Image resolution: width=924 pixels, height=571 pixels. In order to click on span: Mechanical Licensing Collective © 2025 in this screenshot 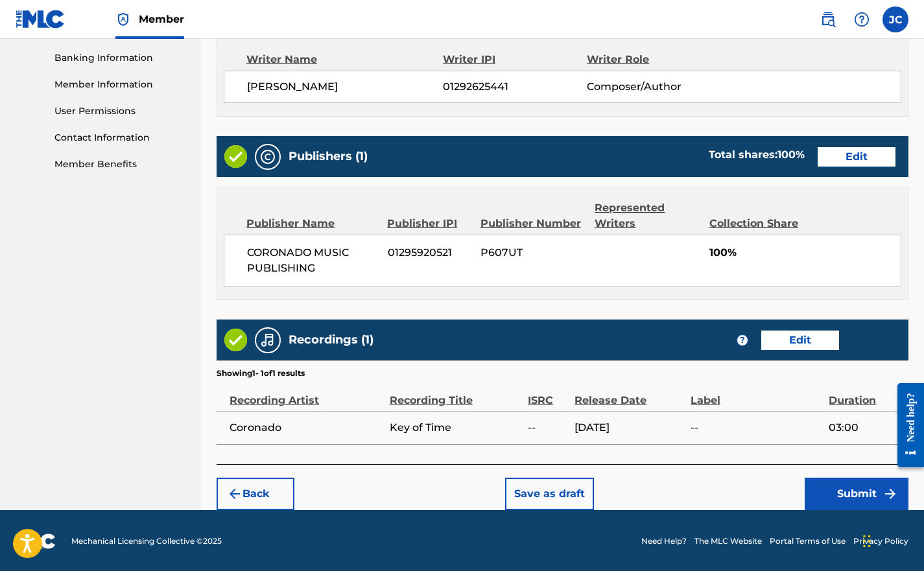, I will do `click(147, 542)`.